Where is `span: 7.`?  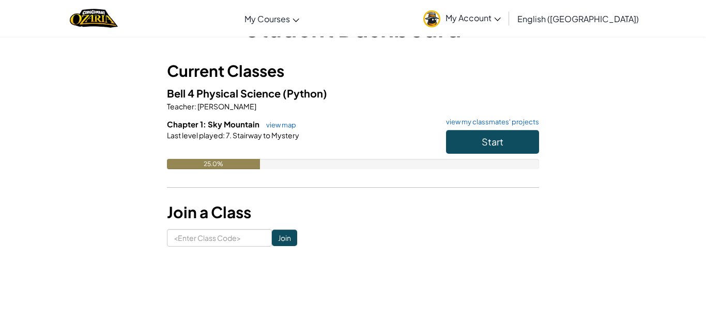
span: 7. is located at coordinates (228, 135).